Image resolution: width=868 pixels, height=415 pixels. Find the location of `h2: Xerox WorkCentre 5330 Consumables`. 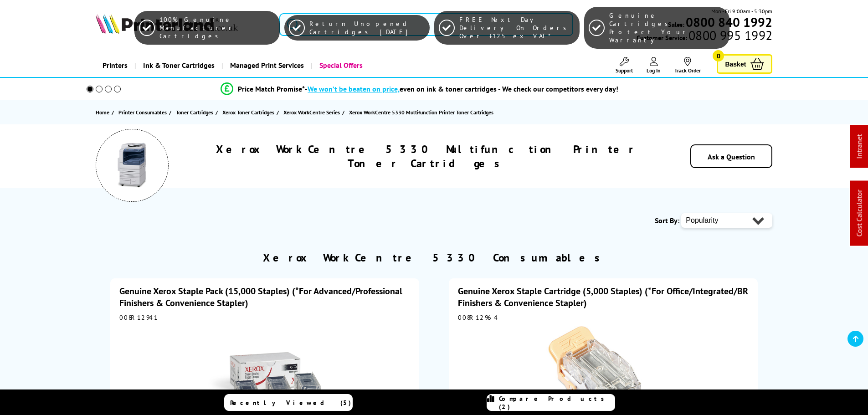

h2: Xerox WorkCentre 5330 Consumables is located at coordinates (434, 257).